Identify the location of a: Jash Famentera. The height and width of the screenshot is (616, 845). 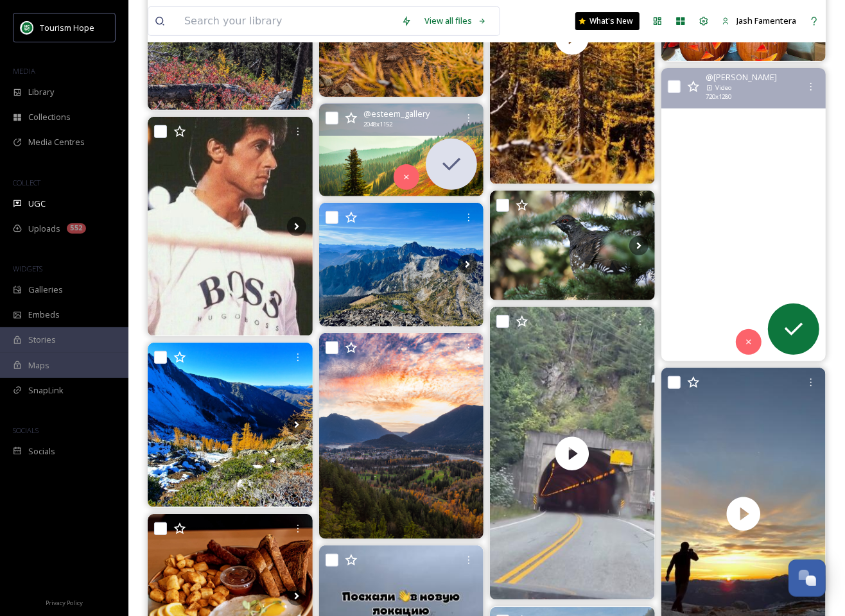
(759, 21).